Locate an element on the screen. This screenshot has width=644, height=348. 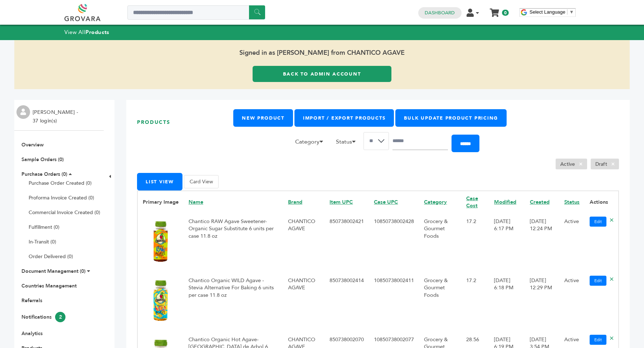
a: Category is located at coordinates (435, 202).